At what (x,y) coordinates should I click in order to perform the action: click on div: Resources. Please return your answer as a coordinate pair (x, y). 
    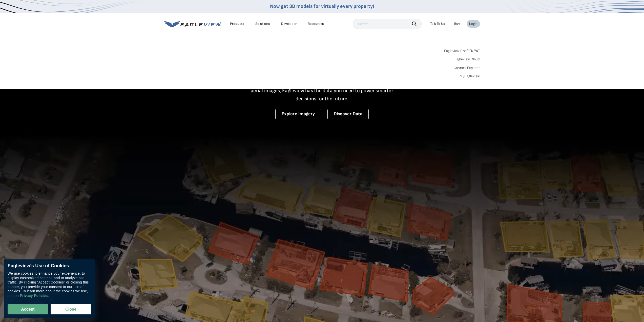
    Looking at the image, I should click on (316, 24).